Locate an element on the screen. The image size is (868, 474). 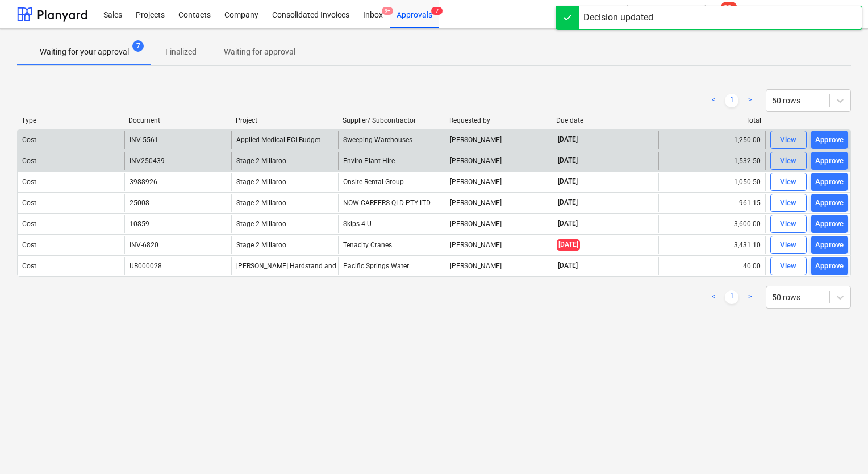
div: 3,431.10 is located at coordinates (711, 245).